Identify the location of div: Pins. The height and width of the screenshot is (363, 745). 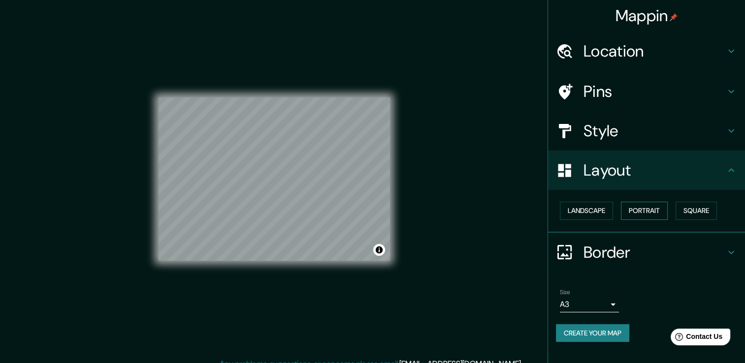
(647, 92).